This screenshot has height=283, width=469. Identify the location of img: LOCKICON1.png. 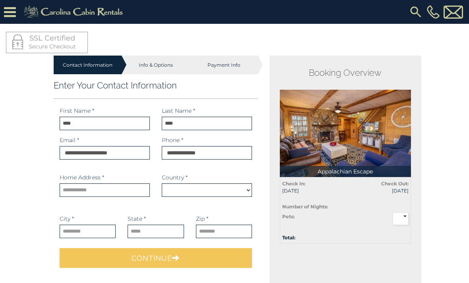
(17, 42).